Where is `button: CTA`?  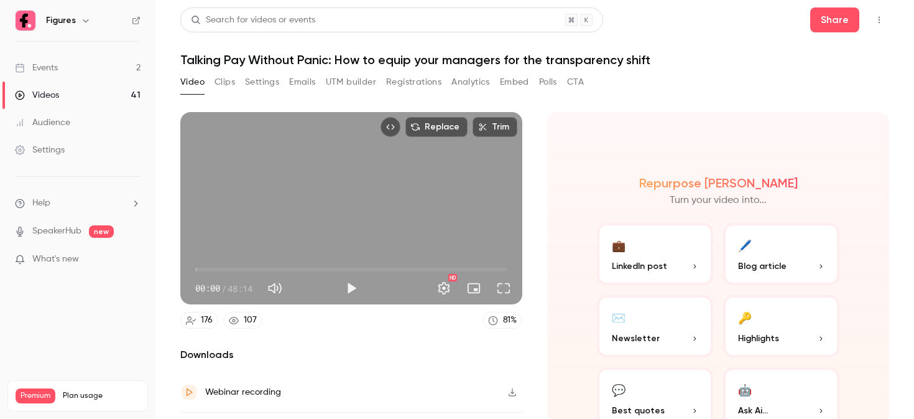
button: CTA is located at coordinates (575, 82).